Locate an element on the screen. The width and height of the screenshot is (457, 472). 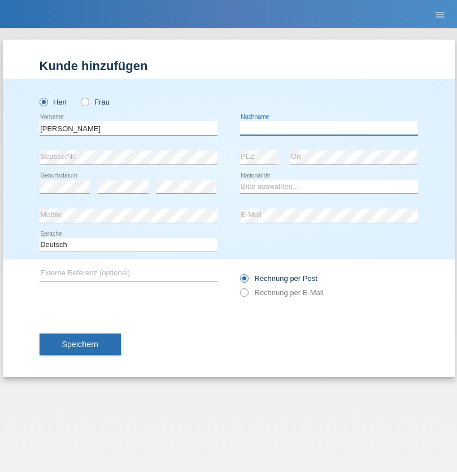
input: Frau is located at coordinates (84, 101).